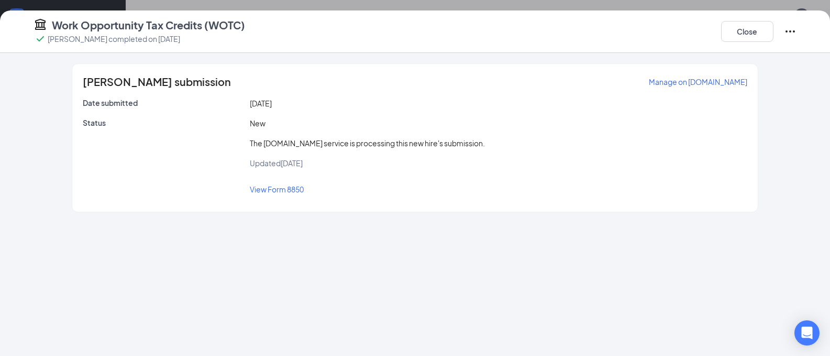  I want to click on div: Open Intercom Messenger, so click(807, 333).